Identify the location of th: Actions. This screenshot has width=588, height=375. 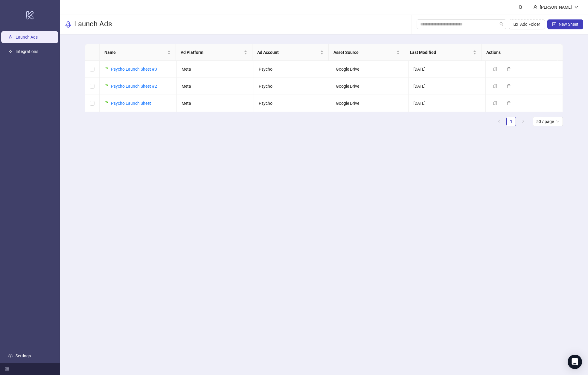
(520, 52).